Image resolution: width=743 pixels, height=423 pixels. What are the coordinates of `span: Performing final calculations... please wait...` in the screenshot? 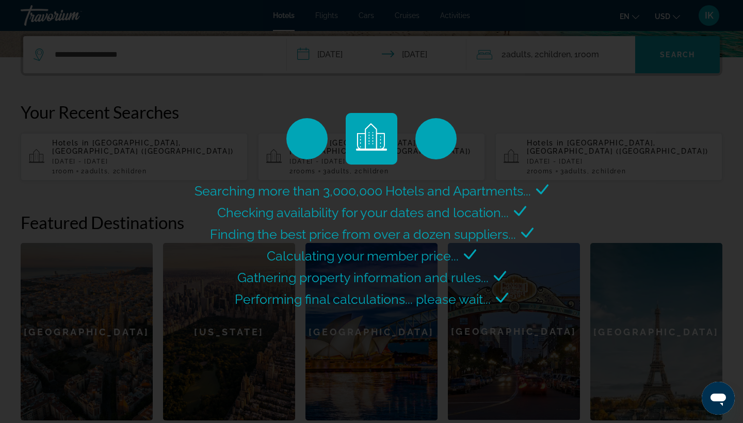 It's located at (362, 299).